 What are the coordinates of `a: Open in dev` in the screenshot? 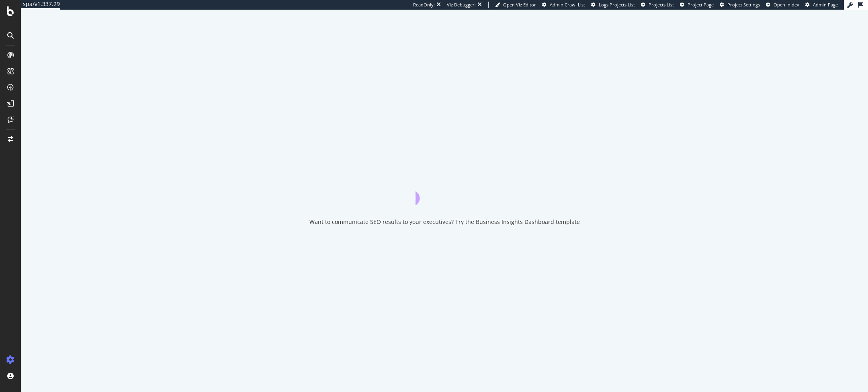 It's located at (782, 5).